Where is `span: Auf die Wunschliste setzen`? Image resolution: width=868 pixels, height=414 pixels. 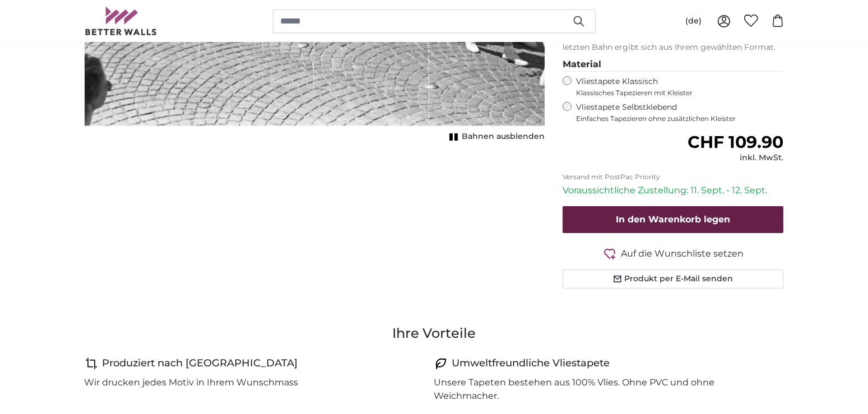 span: Auf die Wunschliste setzen is located at coordinates (681, 253).